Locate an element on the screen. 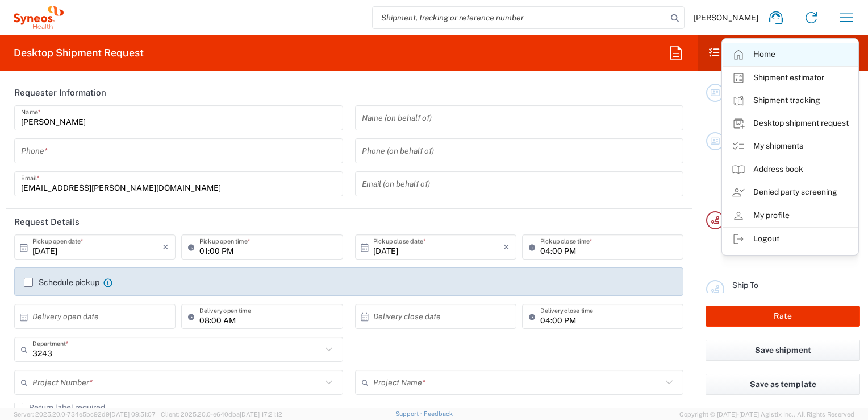 The height and width of the screenshot is (420, 868). span: Ship To is located at coordinates (745, 285).